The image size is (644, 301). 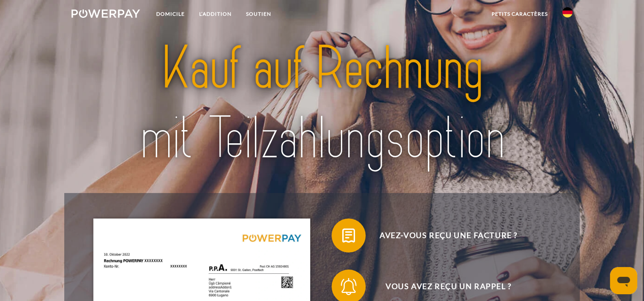 What do you see at coordinates (106, 14) in the screenshot?
I see `img: logo-powerpay-white.svg` at bounding box center [106, 14].